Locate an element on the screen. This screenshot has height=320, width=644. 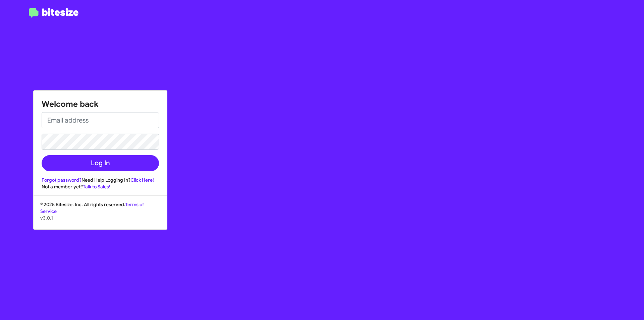
div: © 2025 Bitesize, Inc. All rights reserved. is located at coordinates (100, 216).